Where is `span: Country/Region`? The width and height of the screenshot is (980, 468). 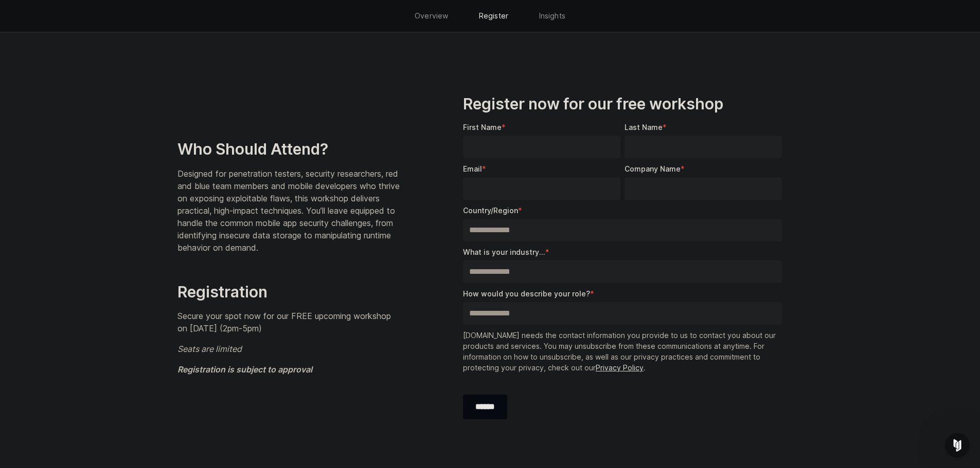
span: Country/Region is located at coordinates (490, 210).